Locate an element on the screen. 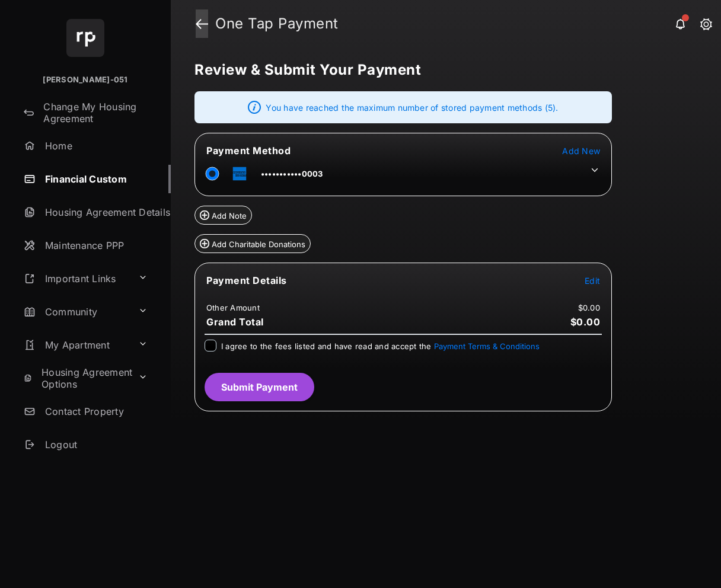 This screenshot has height=588, width=721. span: Payment Details is located at coordinates (247, 280).